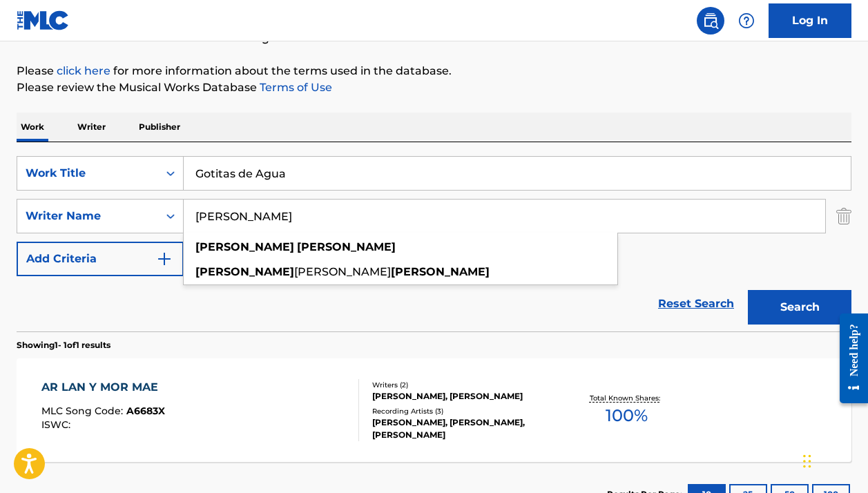 Image resolution: width=868 pixels, height=493 pixels. What do you see at coordinates (88, 173) in the screenshot?
I see `div: Work Title` at bounding box center [88, 173].